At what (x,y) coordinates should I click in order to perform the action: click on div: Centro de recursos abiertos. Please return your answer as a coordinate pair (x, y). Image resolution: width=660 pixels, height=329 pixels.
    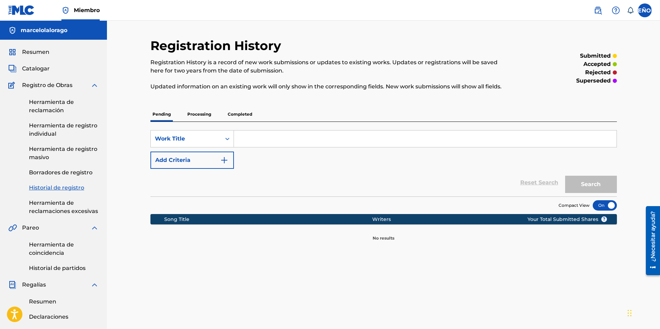
    Looking at the image, I should click on (12, 37).